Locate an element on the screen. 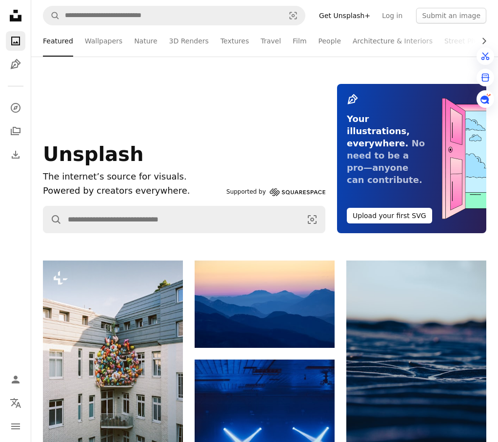  button: scroll list to the right is located at coordinates (481, 41).